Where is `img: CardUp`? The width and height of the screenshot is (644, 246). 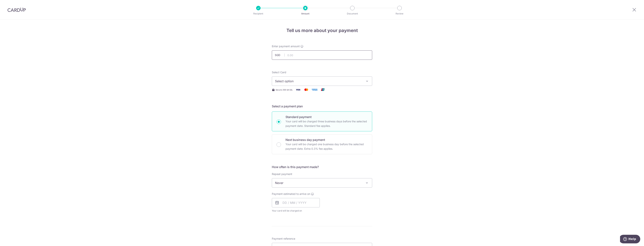
img: CardUp is located at coordinates (16, 10).